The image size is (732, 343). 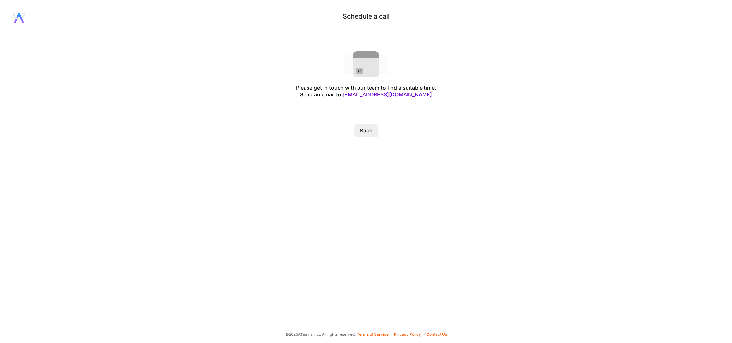 I want to click on button: Contact Us, so click(x=436, y=334).